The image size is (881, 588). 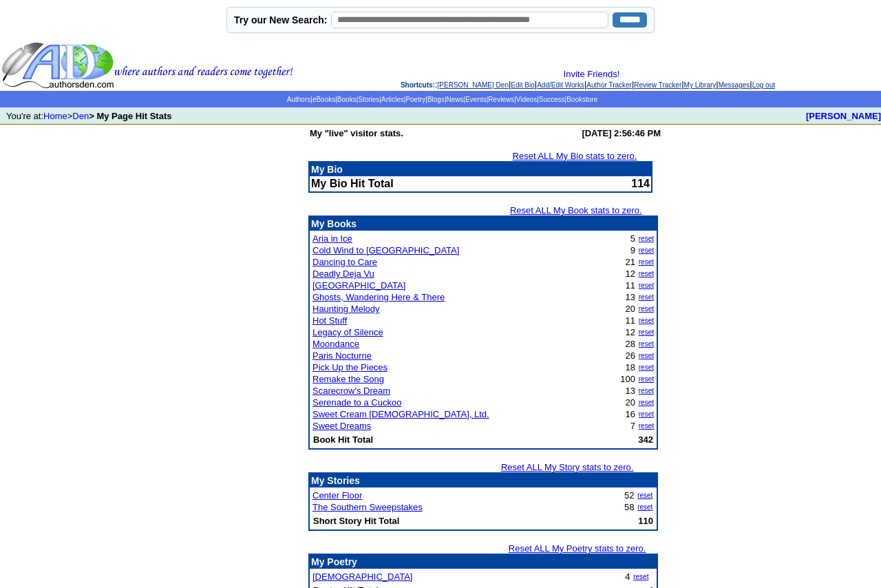 I want to click on a: Haunting Melody, so click(x=346, y=309).